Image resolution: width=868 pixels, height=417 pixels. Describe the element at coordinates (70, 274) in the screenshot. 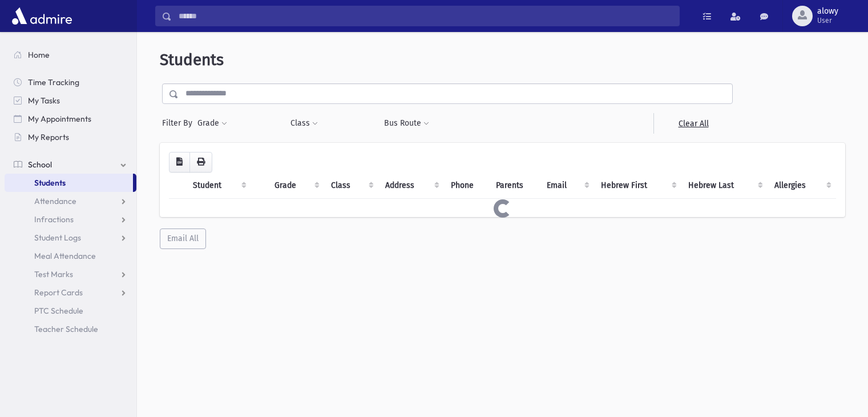

I see `a: Test Marks` at that location.